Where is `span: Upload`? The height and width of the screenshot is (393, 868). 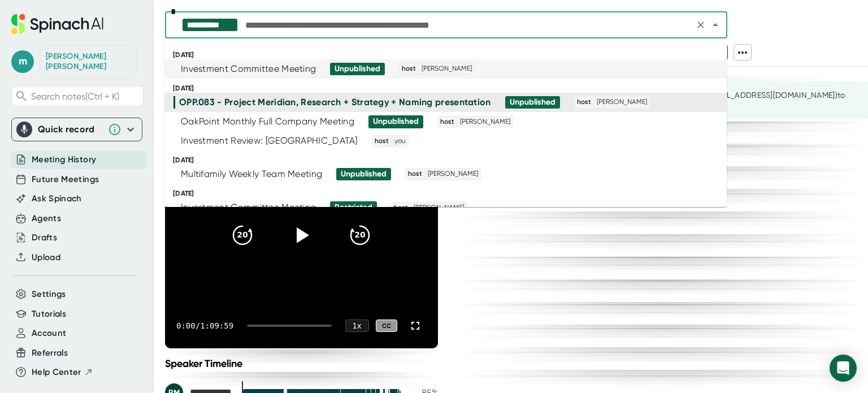 span: Upload is located at coordinates (46, 257).